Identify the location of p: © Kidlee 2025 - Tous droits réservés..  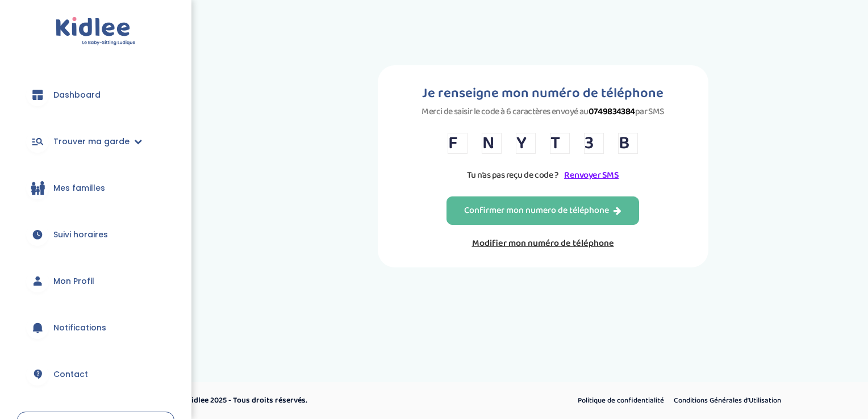
(330, 401).